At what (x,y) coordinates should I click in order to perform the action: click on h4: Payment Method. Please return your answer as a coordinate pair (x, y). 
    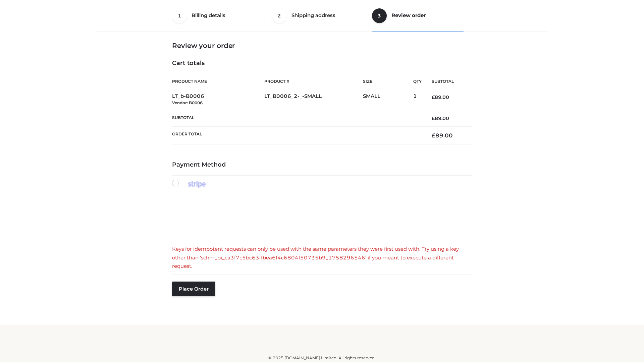
    Looking at the image, I should click on (322, 165).